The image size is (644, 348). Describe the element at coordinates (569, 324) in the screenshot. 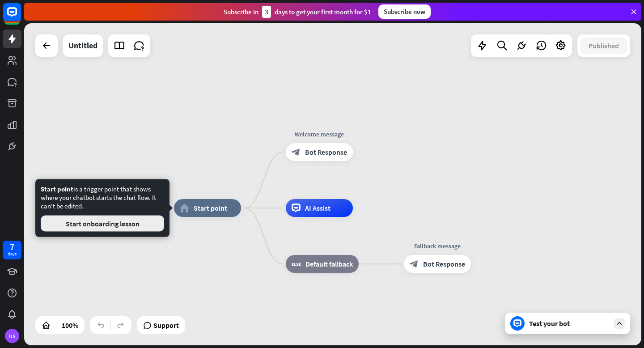

I see `div: Test your bot` at that location.